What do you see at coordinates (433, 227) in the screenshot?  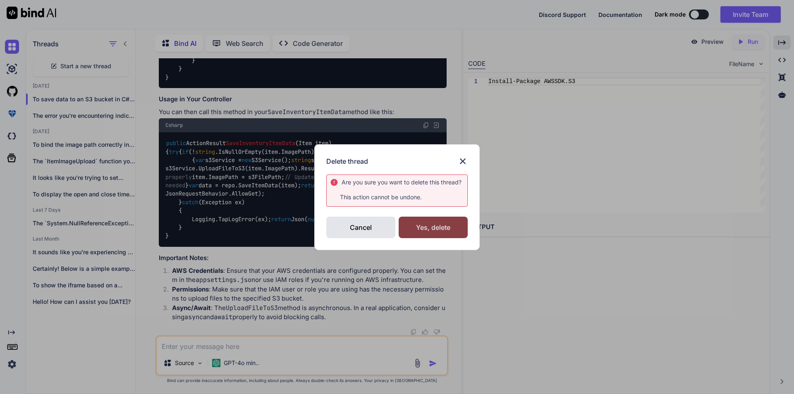 I see `div: Yes, delete` at bounding box center [433, 227].